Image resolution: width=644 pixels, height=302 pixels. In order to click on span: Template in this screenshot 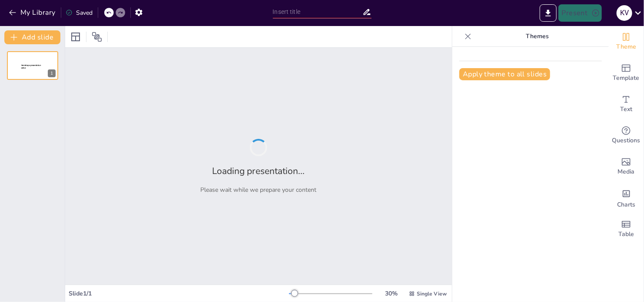, I will do `click(625, 78)`.